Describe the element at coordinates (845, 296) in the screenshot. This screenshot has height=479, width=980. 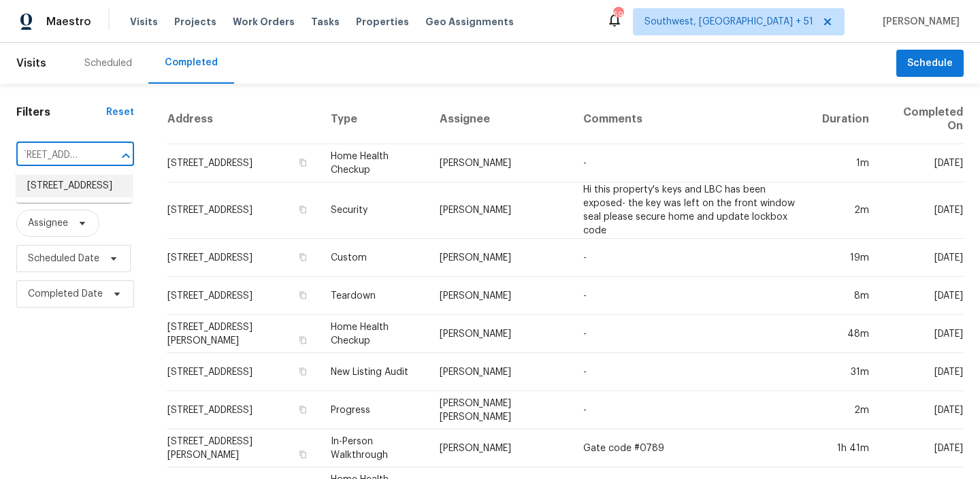
I see `td: 8m` at that location.